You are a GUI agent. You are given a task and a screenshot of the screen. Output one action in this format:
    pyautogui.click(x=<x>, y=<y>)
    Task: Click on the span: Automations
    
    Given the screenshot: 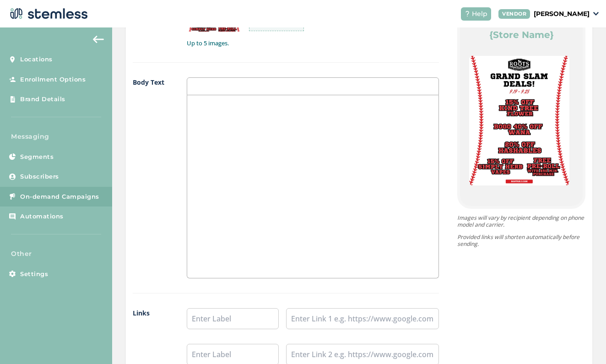 What is the action you would take?
    pyautogui.click(x=42, y=216)
    